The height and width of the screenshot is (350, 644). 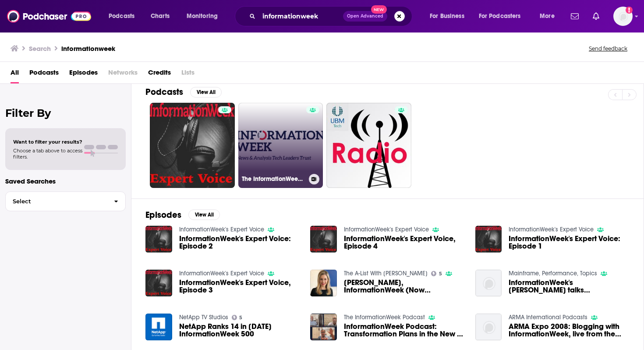 I want to click on img: InformationWeek's Expert Voice: Episode 2, so click(x=159, y=238).